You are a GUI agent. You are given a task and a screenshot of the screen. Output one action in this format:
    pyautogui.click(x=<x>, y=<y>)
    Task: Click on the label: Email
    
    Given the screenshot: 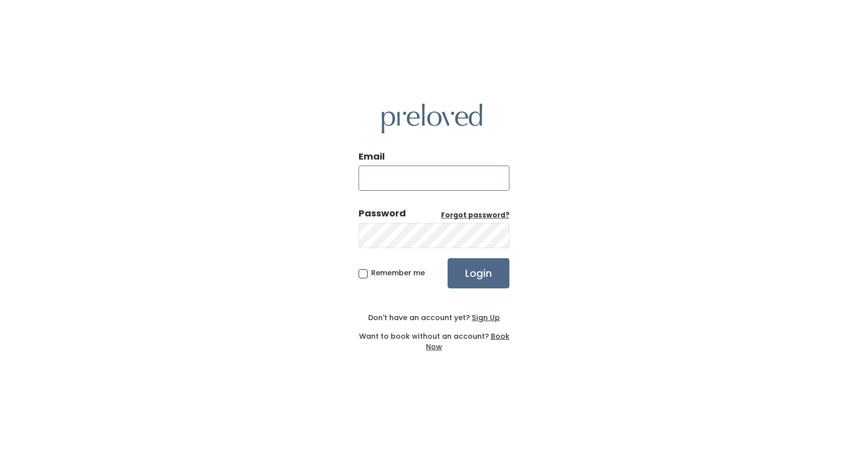 What is the action you would take?
    pyautogui.click(x=372, y=156)
    